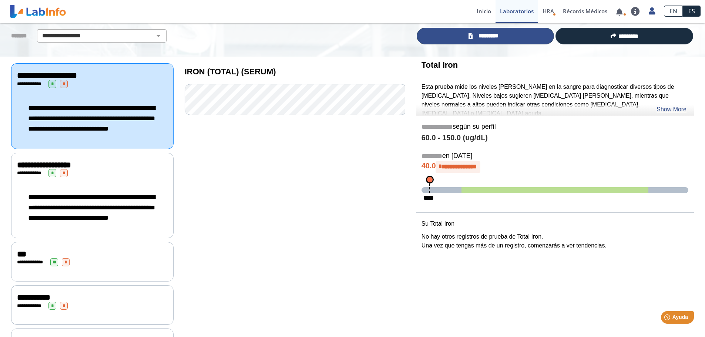 This screenshot has width=705, height=337. What do you see at coordinates (692, 11) in the screenshot?
I see `a: ES` at bounding box center [692, 11].